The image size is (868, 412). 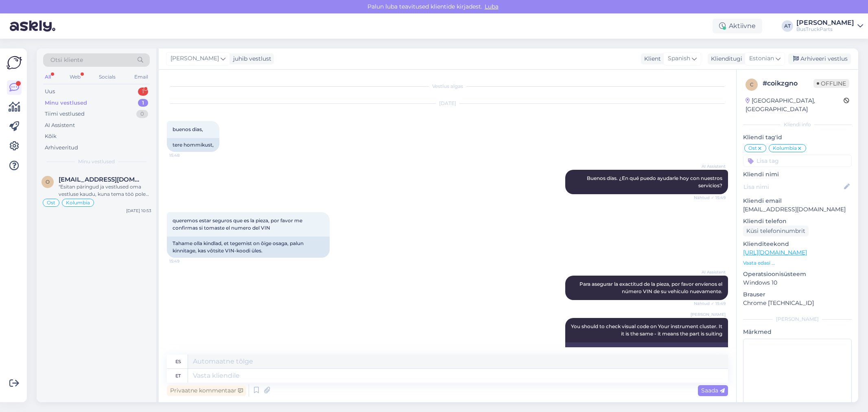 What do you see at coordinates (820, 59) in the screenshot?
I see `div: Arhiveeri vestlus` at bounding box center [820, 59].